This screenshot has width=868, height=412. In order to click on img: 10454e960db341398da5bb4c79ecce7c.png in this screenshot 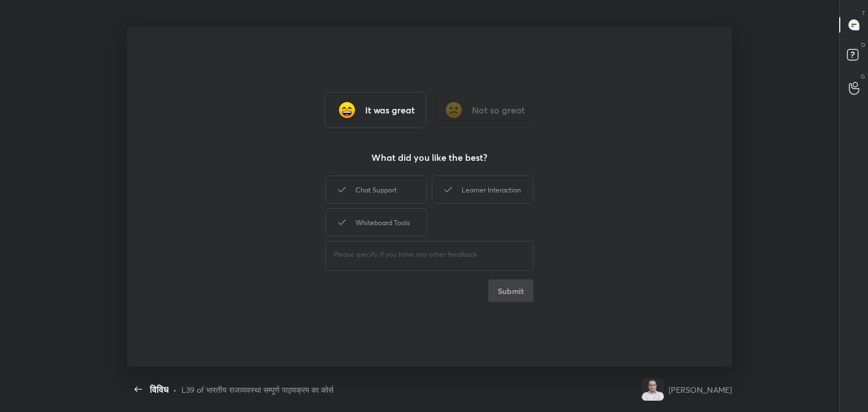, I will do `click(653, 390)`.